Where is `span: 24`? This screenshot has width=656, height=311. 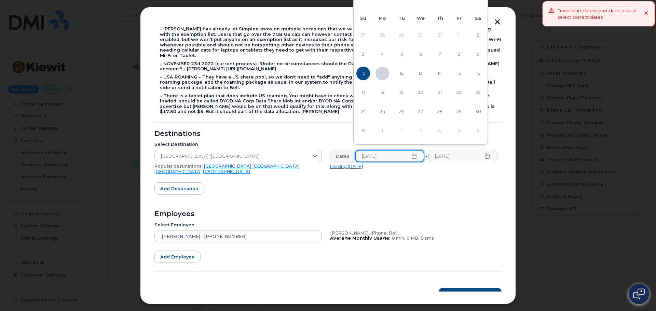
span: 24 is located at coordinates (363, 112).